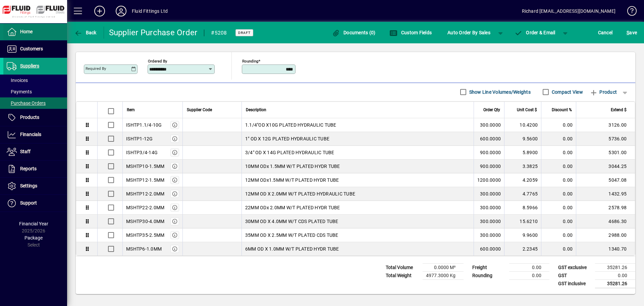  What do you see at coordinates (523, 152) in the screenshot?
I see `td: 5.8900` at bounding box center [523, 152].